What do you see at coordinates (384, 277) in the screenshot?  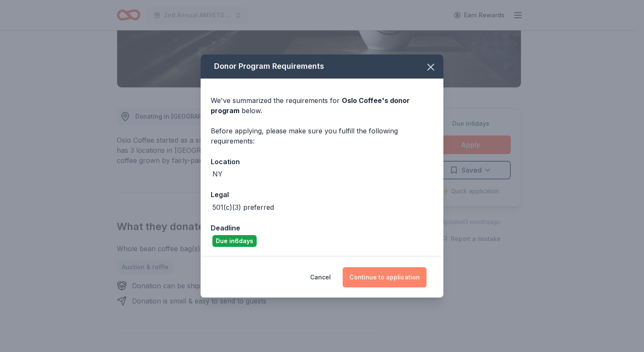 I see `button: Continue to application` at bounding box center [384, 277].